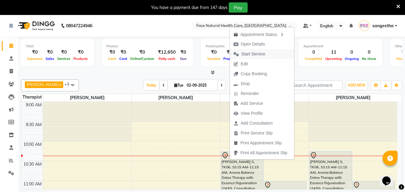  I want to click on span: sangeetha, so click(383, 26).